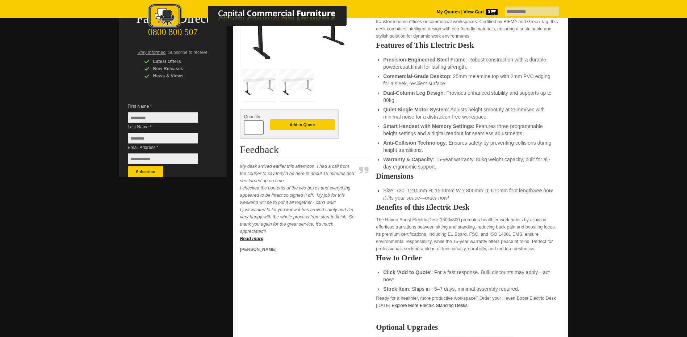 The width and height of the screenshot is (687, 337). Describe the element at coordinates (152, 52) in the screenshot. I see `span: Stay Informed` at that location.